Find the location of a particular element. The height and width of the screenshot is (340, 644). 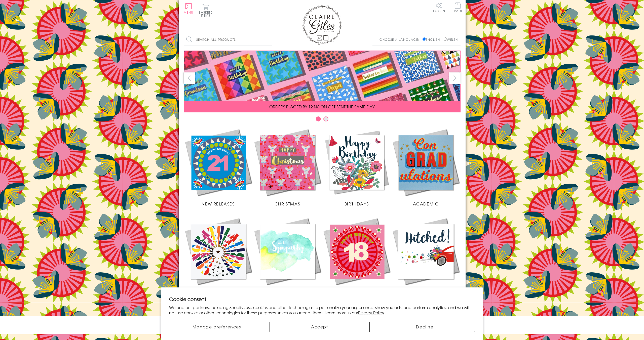

span: New Releases is located at coordinates (218, 204).